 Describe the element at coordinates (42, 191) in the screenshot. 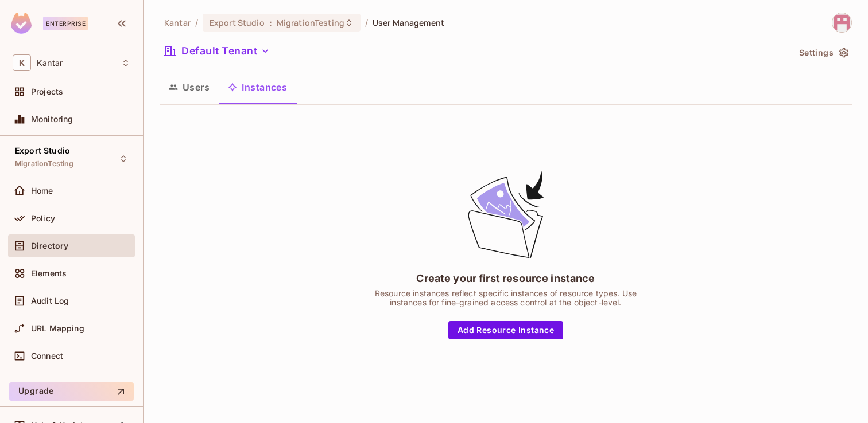

I see `span: Home` at that location.